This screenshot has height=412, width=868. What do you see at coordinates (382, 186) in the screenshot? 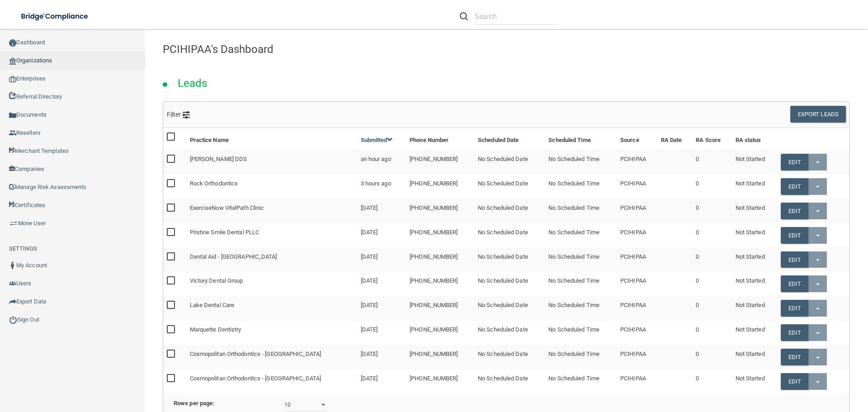
I see `td: 3 hours ago` at bounding box center [382, 186].